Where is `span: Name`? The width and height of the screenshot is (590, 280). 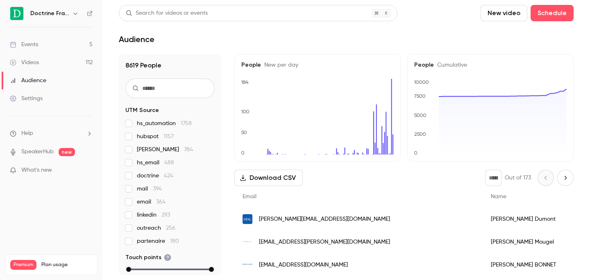 span: Name is located at coordinates (498, 197).